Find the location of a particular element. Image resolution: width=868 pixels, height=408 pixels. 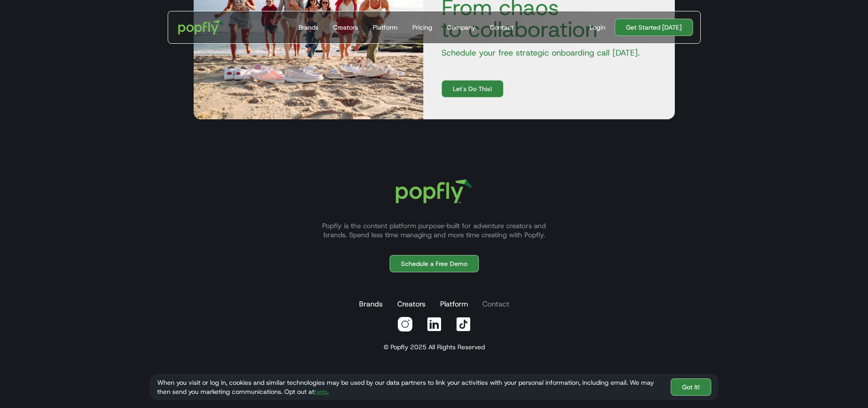

div: Creators is located at coordinates (346, 27).